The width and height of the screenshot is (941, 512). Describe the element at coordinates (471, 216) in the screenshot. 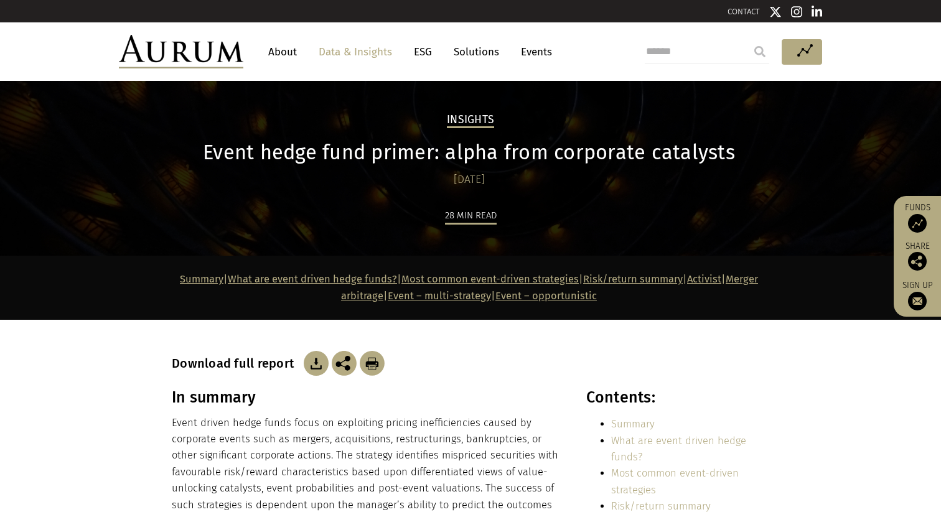

I see `div: 28 min read` at that location.